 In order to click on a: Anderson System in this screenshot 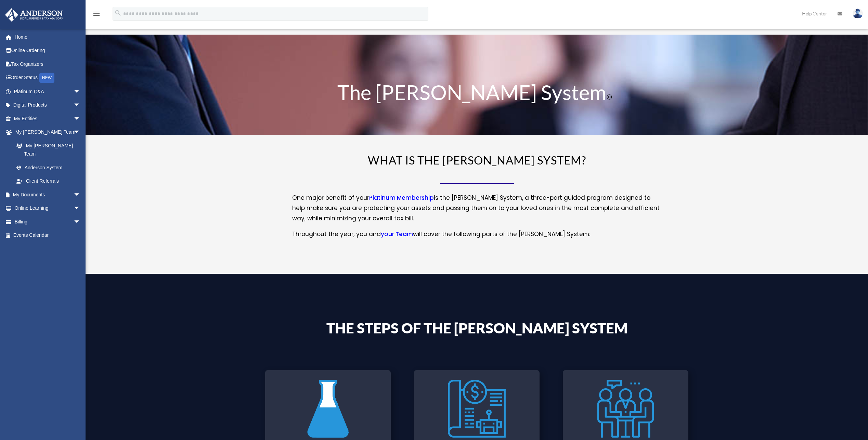, I will do `click(48, 167)`.